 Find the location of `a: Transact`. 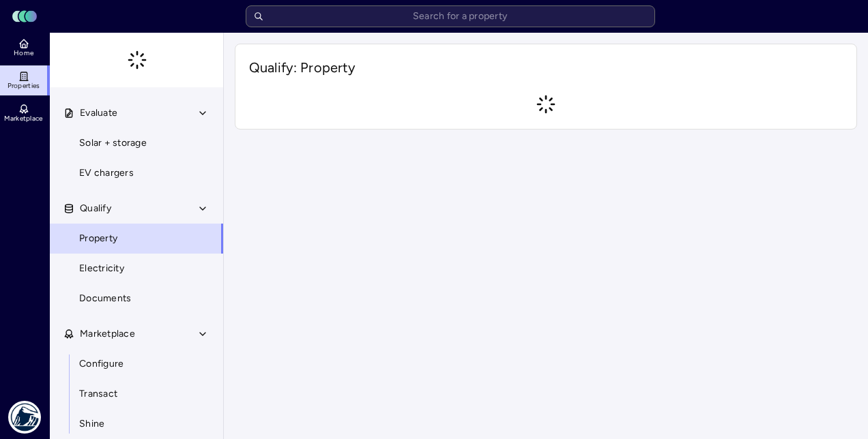

a: Transact is located at coordinates (136, 394).